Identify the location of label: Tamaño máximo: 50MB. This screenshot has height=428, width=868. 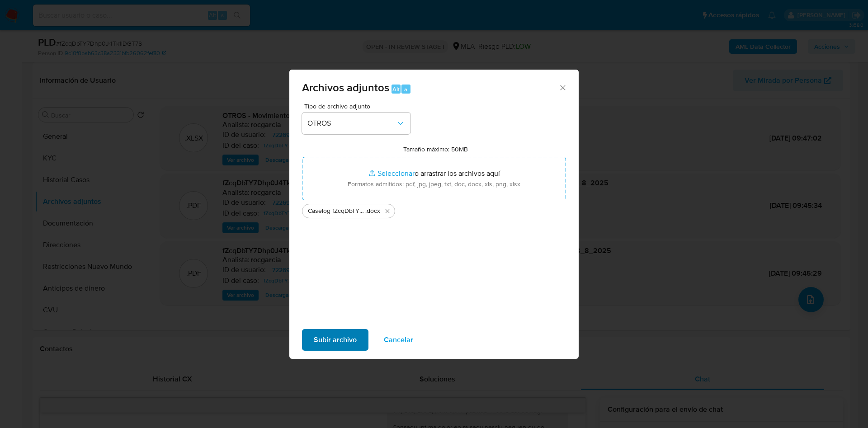
(435, 149).